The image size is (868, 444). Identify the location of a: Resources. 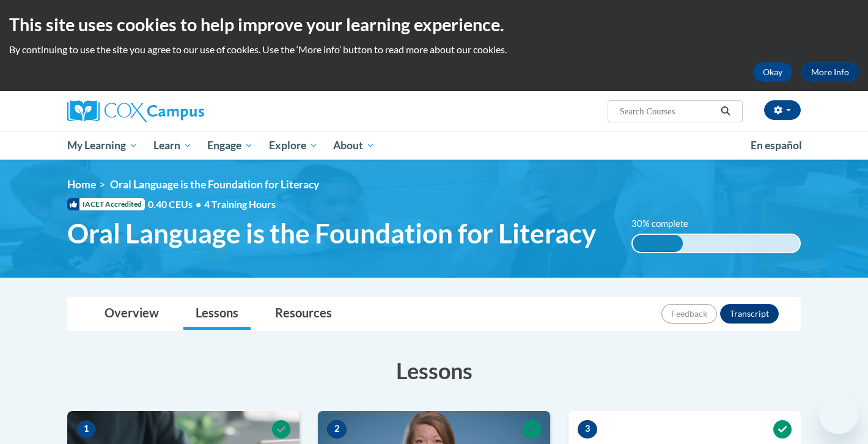
(303, 314).